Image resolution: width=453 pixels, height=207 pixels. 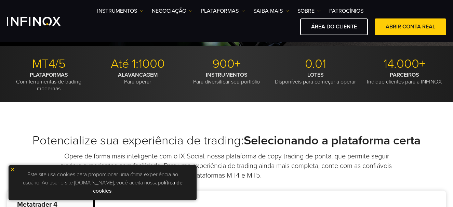 What do you see at coordinates (271, 11) in the screenshot?
I see `a: Saiba mais` at bounding box center [271, 11].